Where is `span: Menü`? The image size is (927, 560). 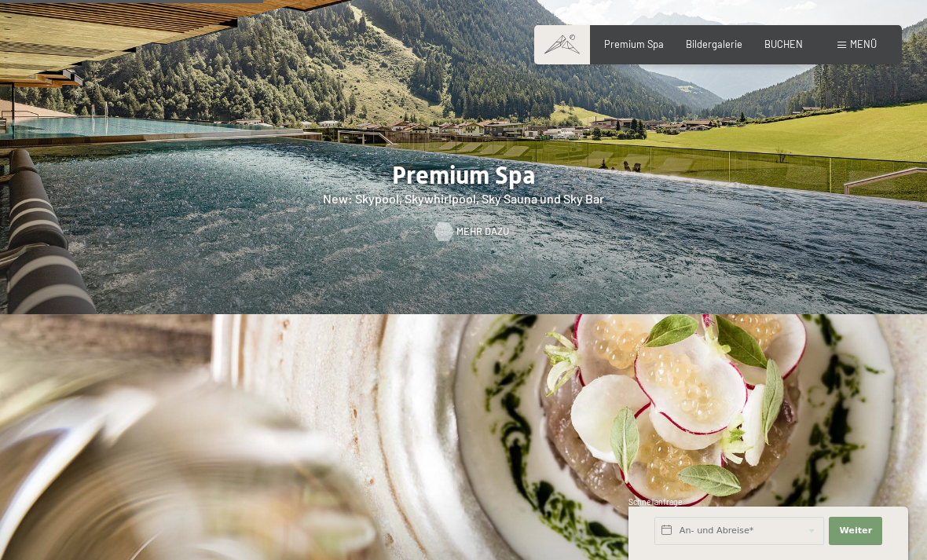
span: Menü is located at coordinates (863, 44).